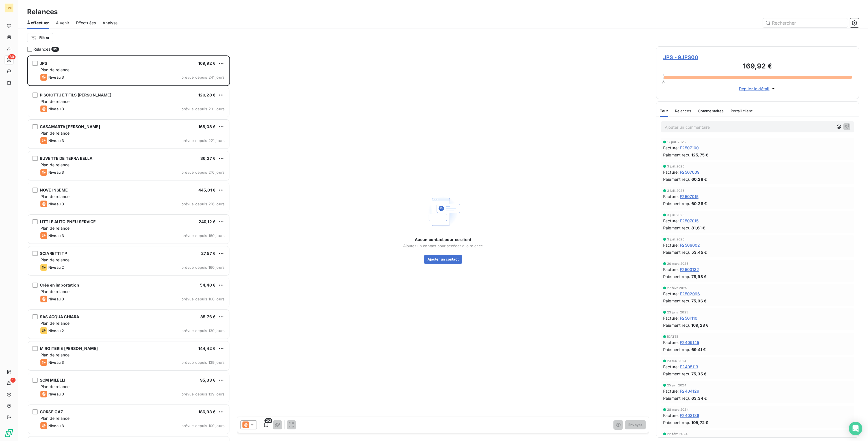 The height and width of the screenshot is (441, 868). I want to click on span: 445,01 €, so click(207, 190).